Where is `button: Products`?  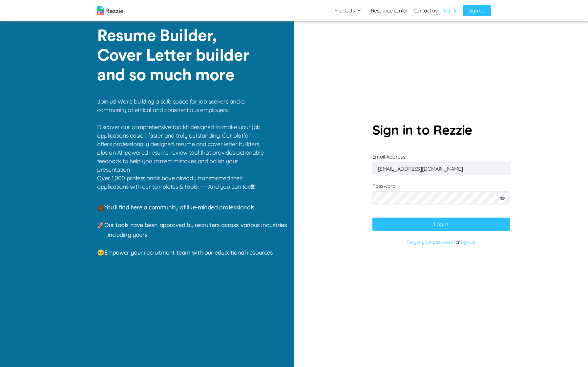 button: Products is located at coordinates (348, 11).